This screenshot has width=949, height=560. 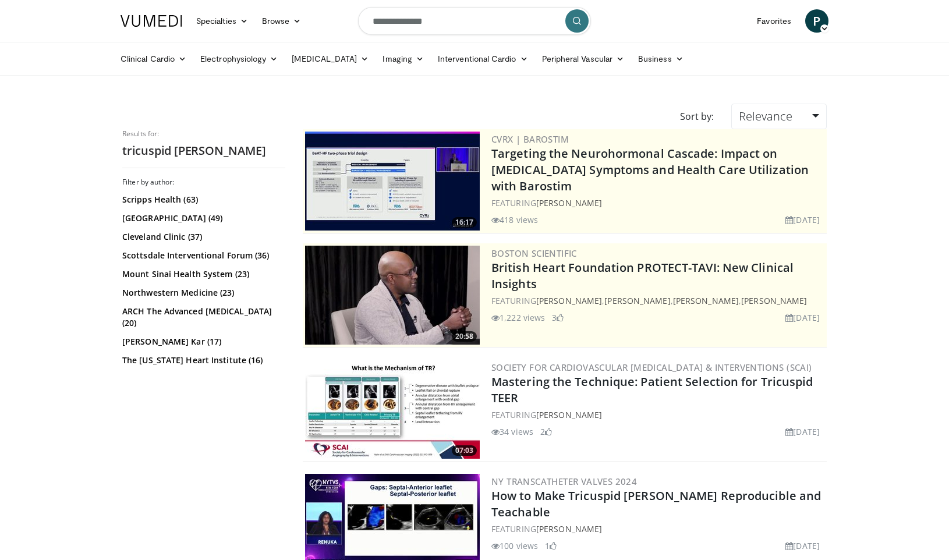 I want to click on a: 07:03, so click(x=393, y=409).